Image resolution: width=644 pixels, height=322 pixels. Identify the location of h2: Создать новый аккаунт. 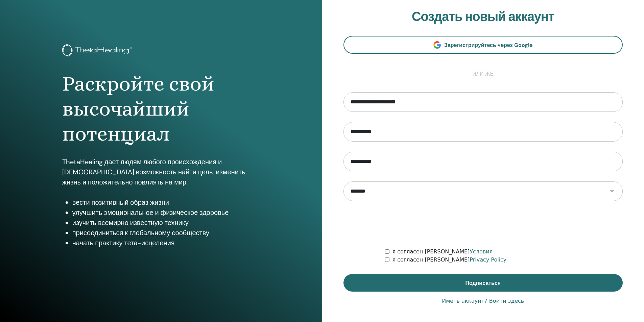
(483, 17).